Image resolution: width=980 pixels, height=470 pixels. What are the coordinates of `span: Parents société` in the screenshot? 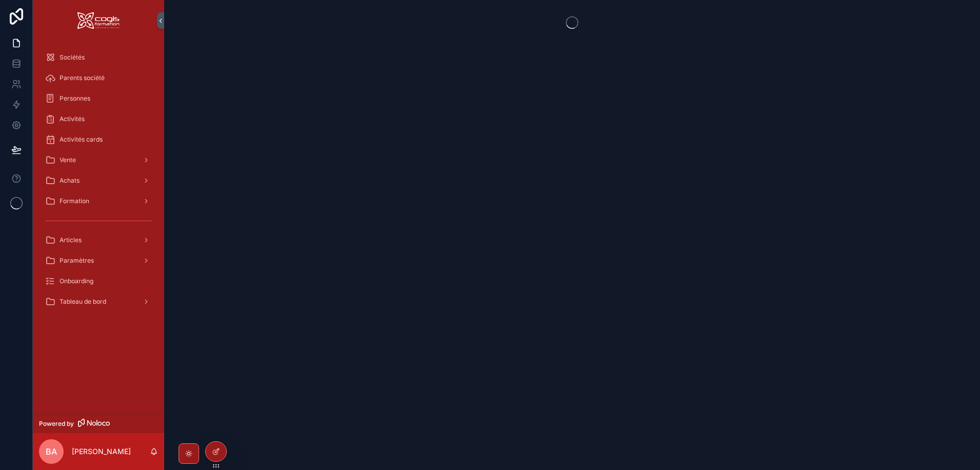 It's located at (82, 78).